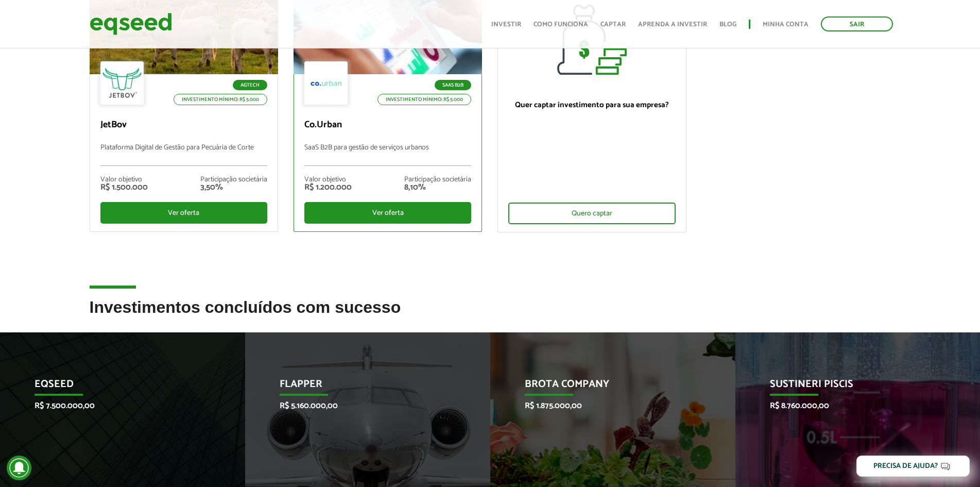 This screenshot has height=487, width=980. I want to click on p: SaaS B2B, so click(453, 85).